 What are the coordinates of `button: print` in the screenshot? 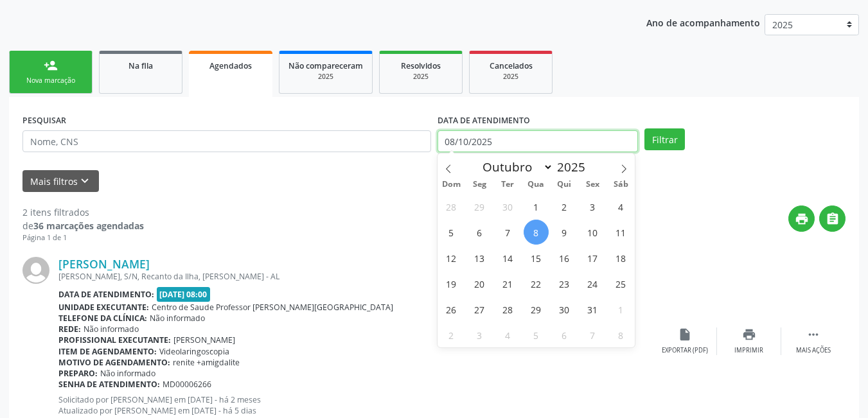 It's located at (801, 218).